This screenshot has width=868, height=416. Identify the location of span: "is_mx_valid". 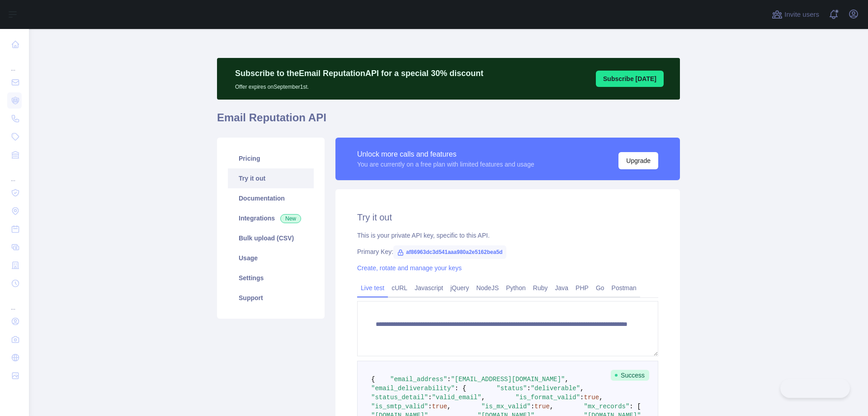
(506, 406).